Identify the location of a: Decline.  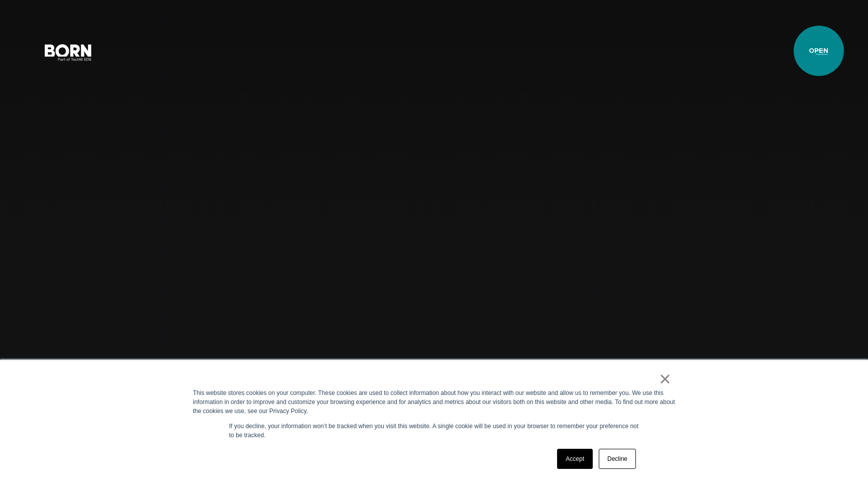
(618, 459).